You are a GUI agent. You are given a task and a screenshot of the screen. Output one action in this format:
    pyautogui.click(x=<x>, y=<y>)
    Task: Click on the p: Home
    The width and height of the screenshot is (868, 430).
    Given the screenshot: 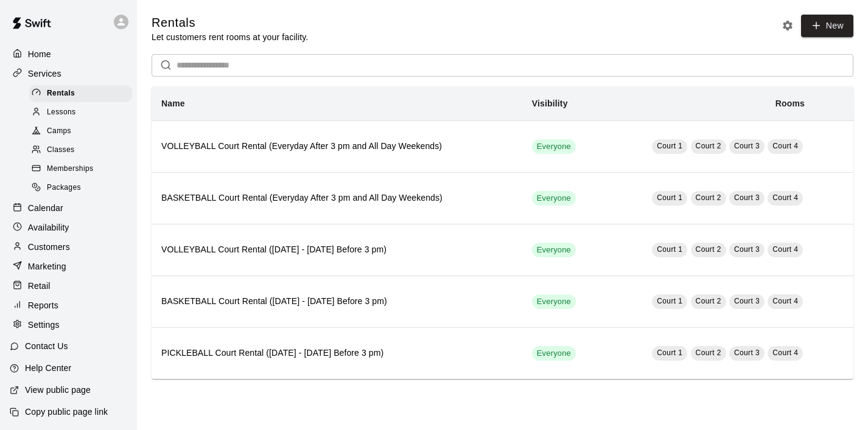 What is the action you would take?
    pyautogui.click(x=40, y=54)
    